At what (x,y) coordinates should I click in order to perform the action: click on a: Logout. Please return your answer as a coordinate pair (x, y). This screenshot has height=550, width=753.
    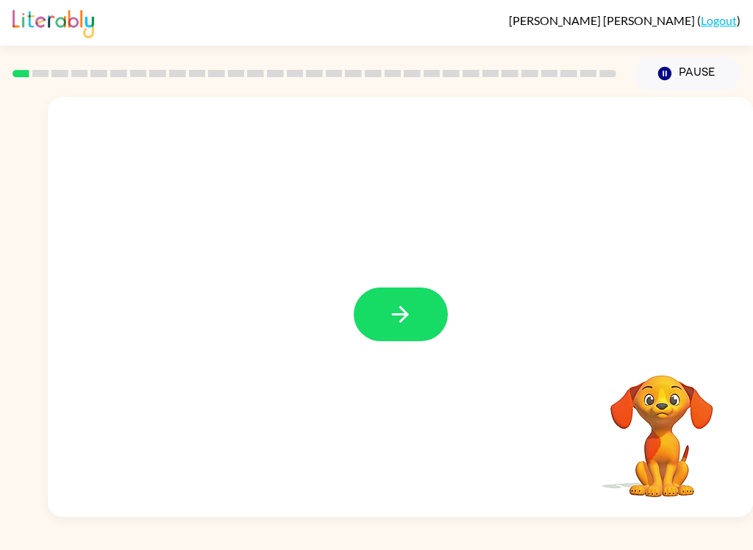
    Looking at the image, I should click on (719, 20).